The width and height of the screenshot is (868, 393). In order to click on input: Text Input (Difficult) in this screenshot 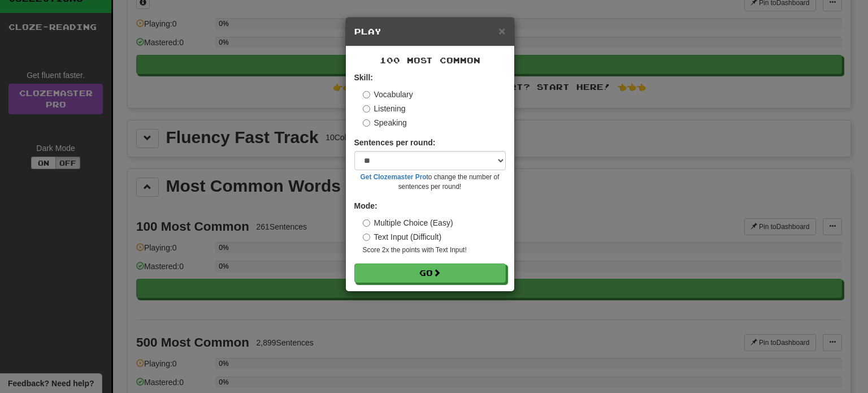, I will do `click(366, 237)`.